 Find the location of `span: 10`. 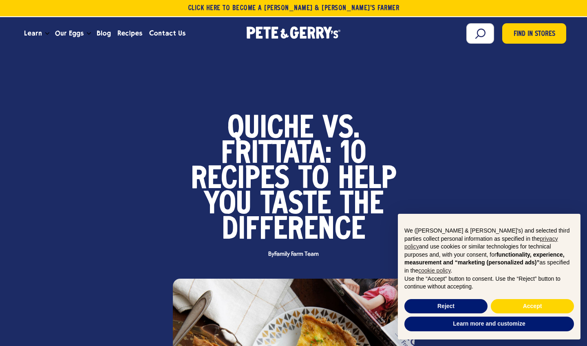

span: 10 is located at coordinates (354, 155).